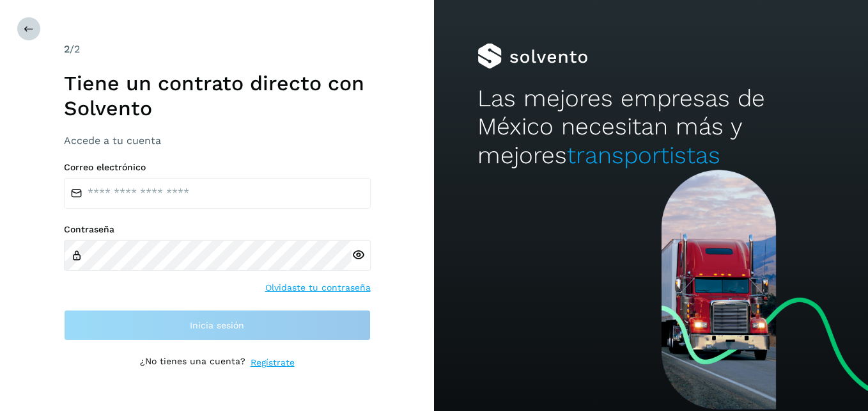  I want to click on p: ¿No tienes una cuenta?, so click(192, 362).